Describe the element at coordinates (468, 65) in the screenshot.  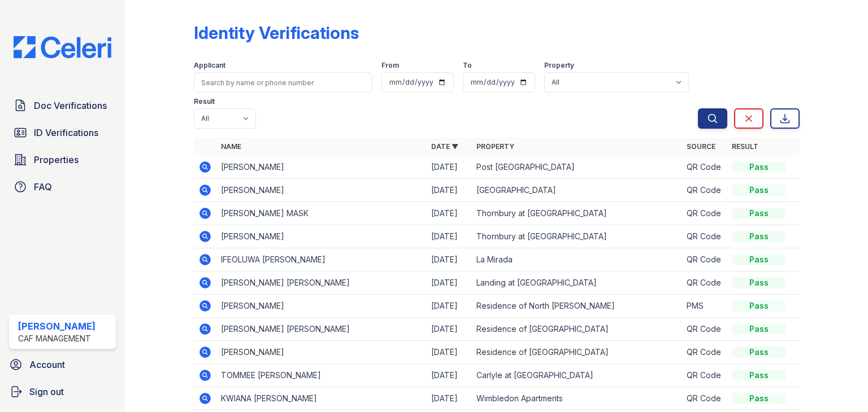
I see `label: To` at that location.